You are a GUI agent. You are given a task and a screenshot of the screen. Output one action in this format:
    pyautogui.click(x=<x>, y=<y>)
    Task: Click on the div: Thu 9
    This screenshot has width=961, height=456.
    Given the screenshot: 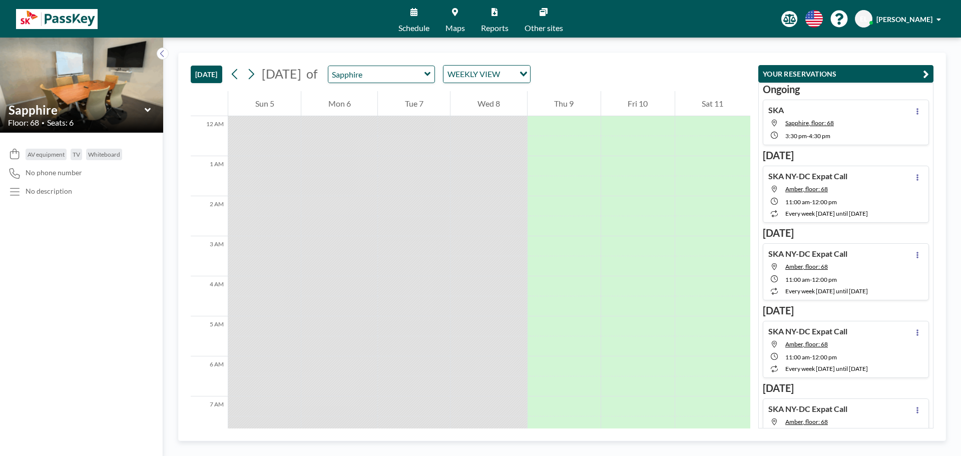 What is the action you would take?
    pyautogui.click(x=564, y=104)
    